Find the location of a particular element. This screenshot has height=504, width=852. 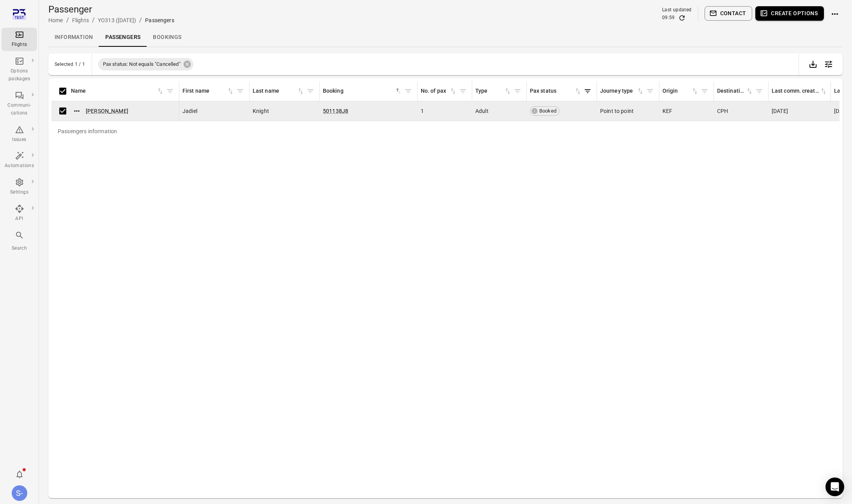

button: Search is located at coordinates (19, 241).